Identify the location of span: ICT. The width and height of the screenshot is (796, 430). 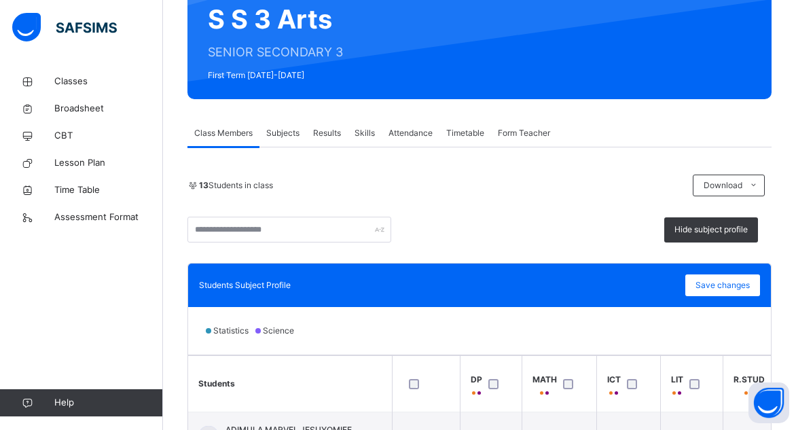
(614, 379).